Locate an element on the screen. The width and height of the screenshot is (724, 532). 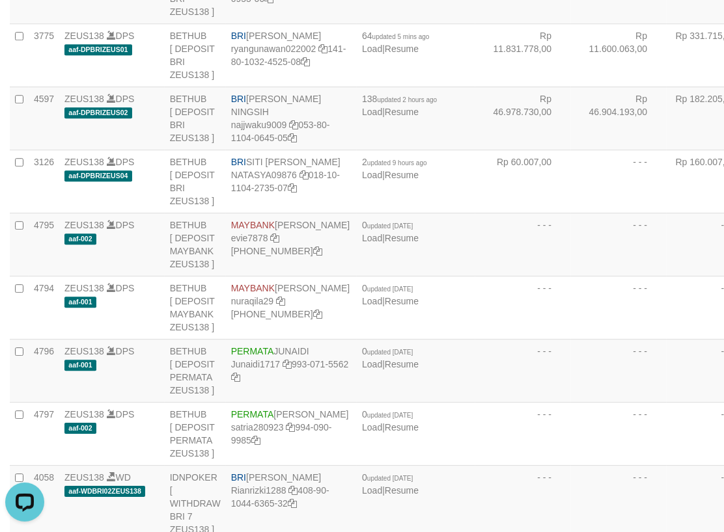
button: Open LiveChat chat widget is located at coordinates (25, 25).